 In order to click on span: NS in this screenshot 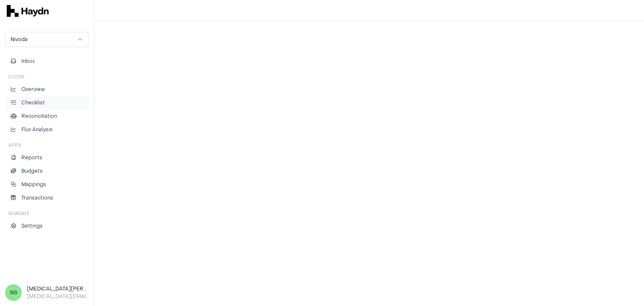, I will do `click(13, 293)`.